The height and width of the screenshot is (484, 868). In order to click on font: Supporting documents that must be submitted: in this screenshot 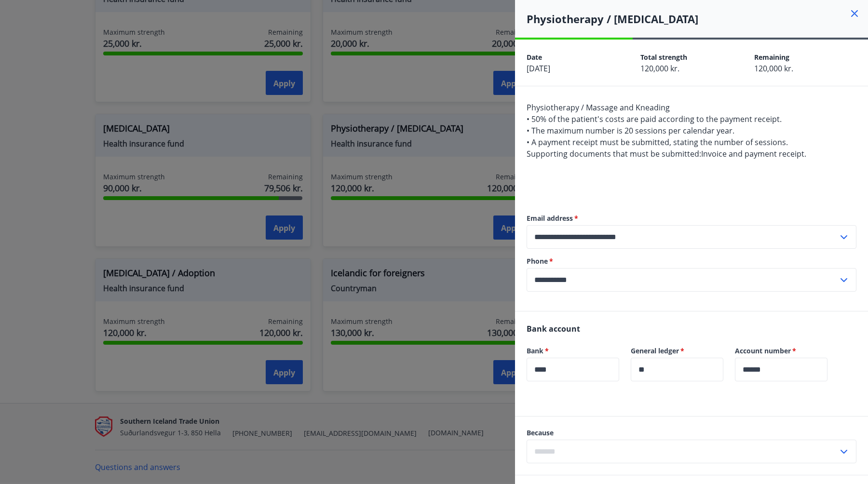, I will do `click(614, 154)`.